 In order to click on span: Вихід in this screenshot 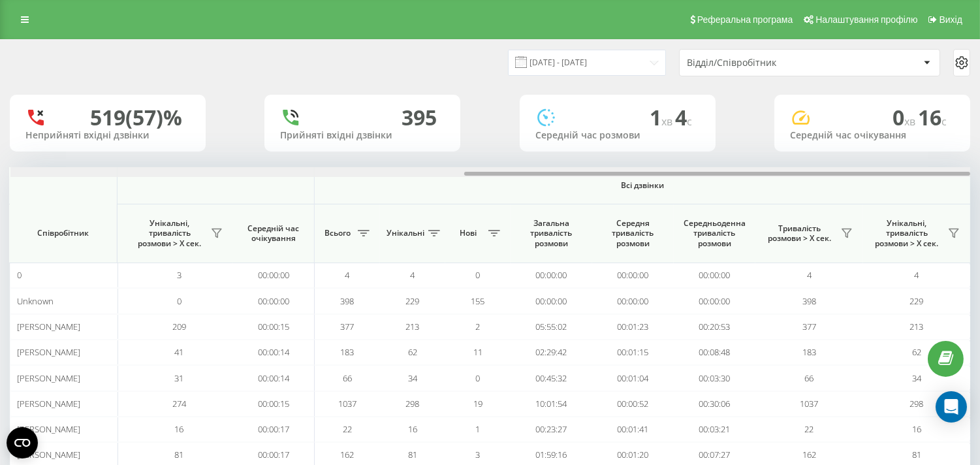, I will do `click(951, 19)`.